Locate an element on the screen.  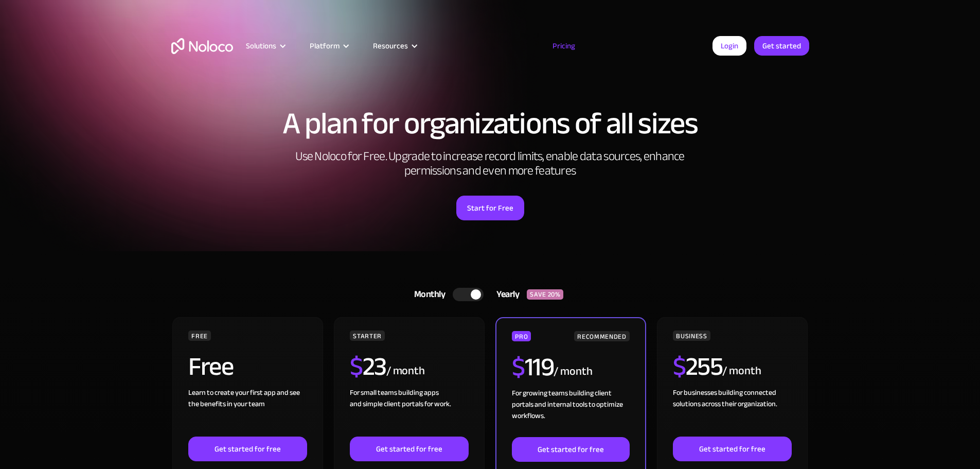
div: RECOMMENDED is located at coordinates (602, 336).